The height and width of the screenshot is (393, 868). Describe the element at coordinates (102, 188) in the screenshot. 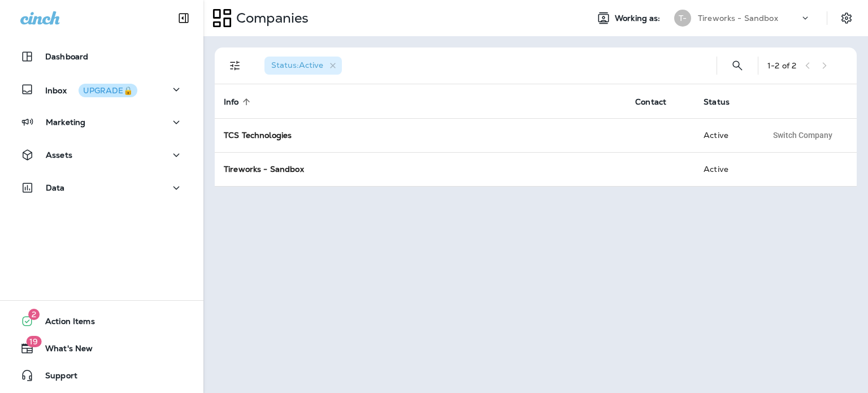

I see `button: Data` at that location.